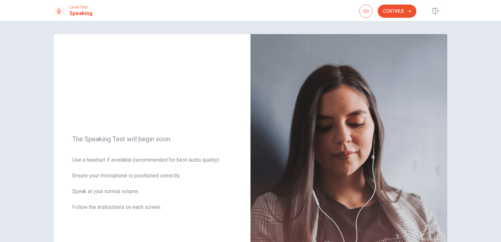  What do you see at coordinates (397, 11) in the screenshot?
I see `button: Continue` at bounding box center [397, 11].